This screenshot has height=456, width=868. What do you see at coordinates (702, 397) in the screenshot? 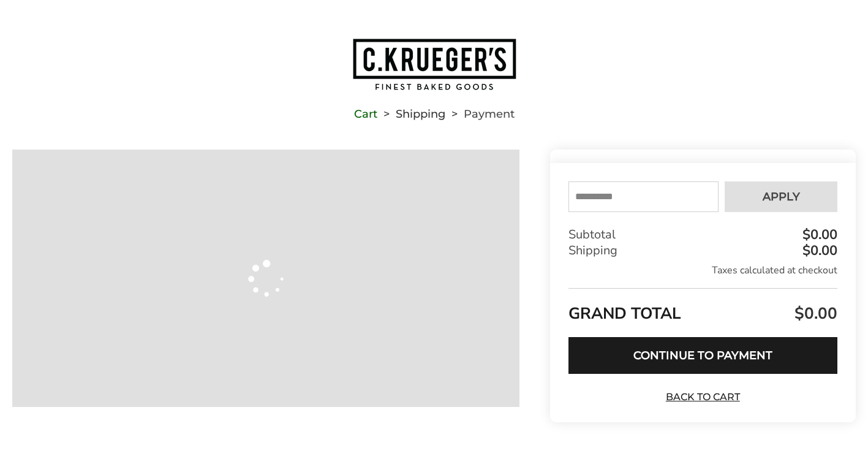
I see `a: Back to Cart` at bounding box center [702, 397].